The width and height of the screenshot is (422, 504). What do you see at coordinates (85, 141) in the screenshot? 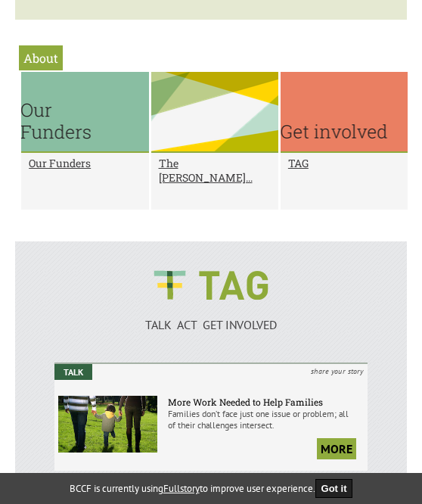
I see `li: Our Funders` at bounding box center [85, 141].